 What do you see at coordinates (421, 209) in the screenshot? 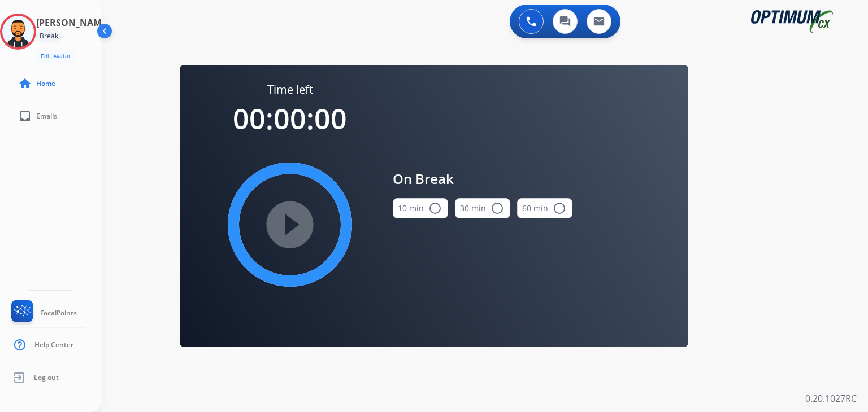
I see `button: 10 min` at bounding box center [421, 209].